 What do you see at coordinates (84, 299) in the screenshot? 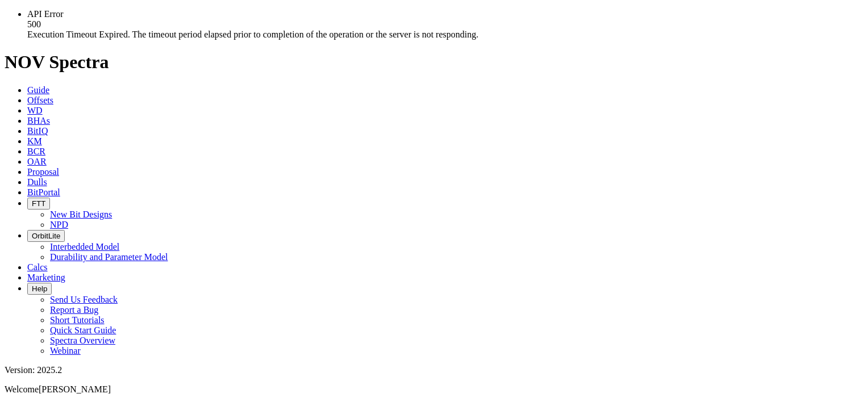
I see `a: Send Us Feedback` at bounding box center [84, 299].